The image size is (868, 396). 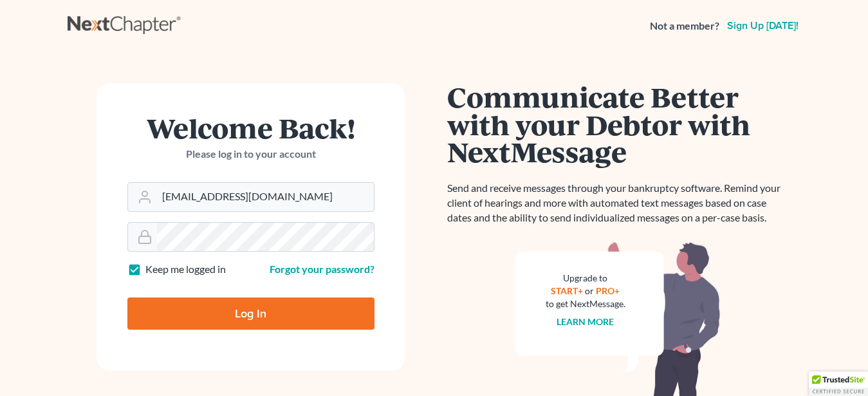 I want to click on div: to get NextMessage., so click(x=586, y=304).